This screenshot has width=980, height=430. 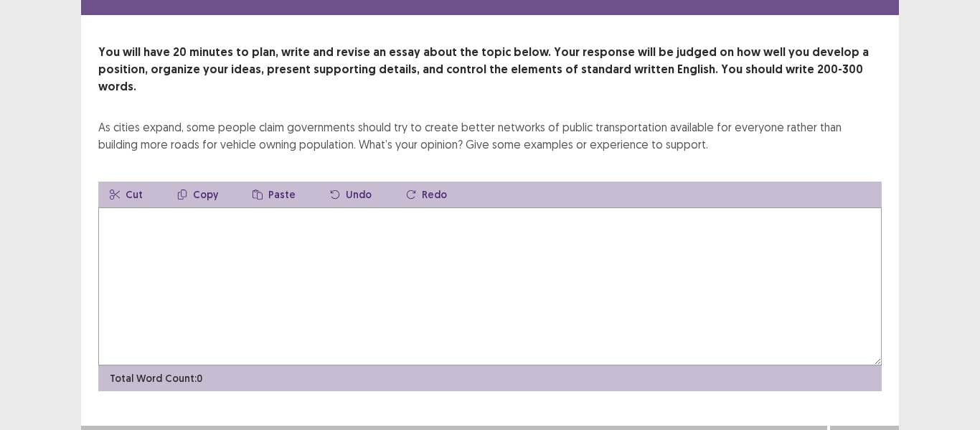 What do you see at coordinates (198, 194) in the screenshot?
I see `button: Copy` at bounding box center [198, 194].